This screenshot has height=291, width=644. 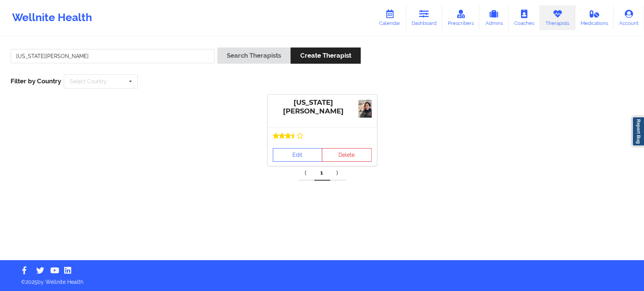 What do you see at coordinates (112, 56) in the screenshot?
I see `input: Search Keywords` at bounding box center [112, 56].